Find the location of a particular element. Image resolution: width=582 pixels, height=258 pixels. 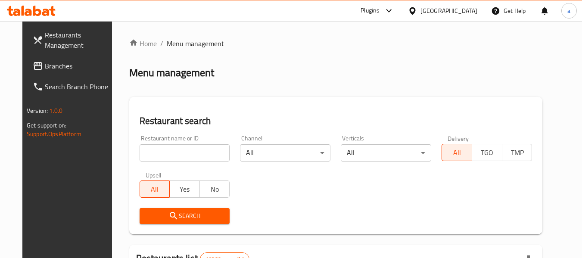

label: Delivery is located at coordinates (458, 138).